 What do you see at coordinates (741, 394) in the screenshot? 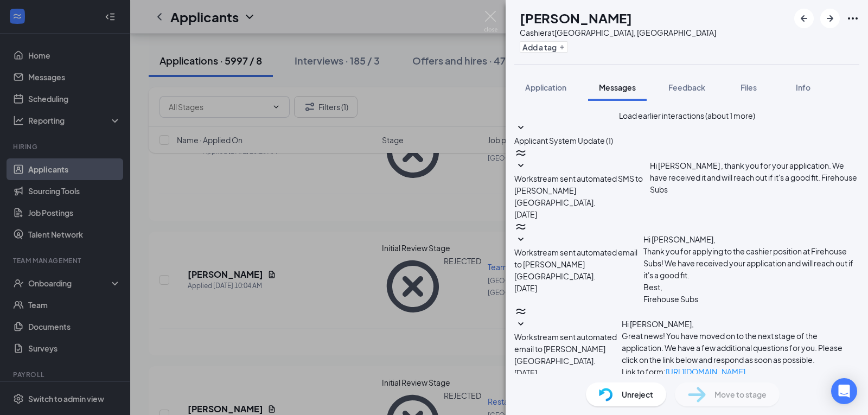
I see `span: Move to stage` at bounding box center [741, 394].